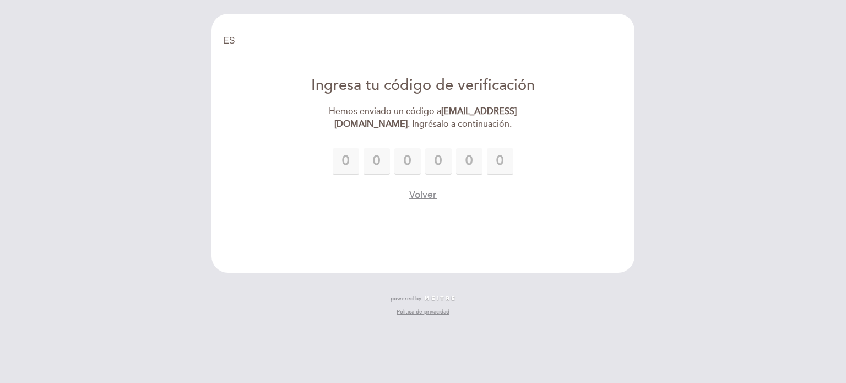 The image size is (846, 383). Describe the element at coordinates (423, 299) in the screenshot. I see `a: powered by` at that location.